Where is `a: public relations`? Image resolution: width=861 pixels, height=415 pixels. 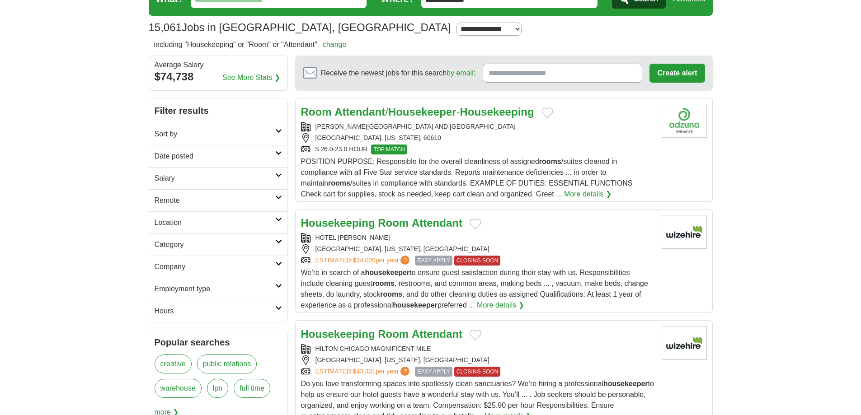 a: public relations is located at coordinates (227, 364).